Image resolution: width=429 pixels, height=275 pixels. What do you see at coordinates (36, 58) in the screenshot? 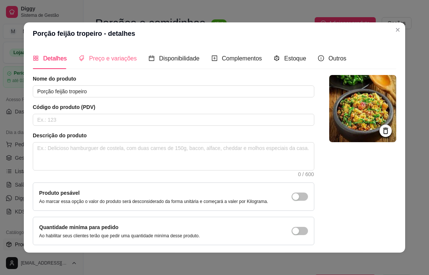
I see `span: appstore` at bounding box center [36, 58].